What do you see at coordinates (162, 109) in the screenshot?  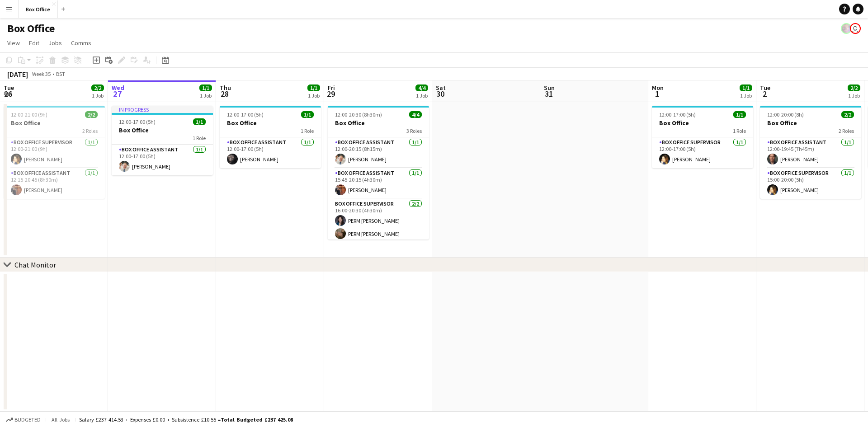 I see `div: In progress` at bounding box center [162, 109].